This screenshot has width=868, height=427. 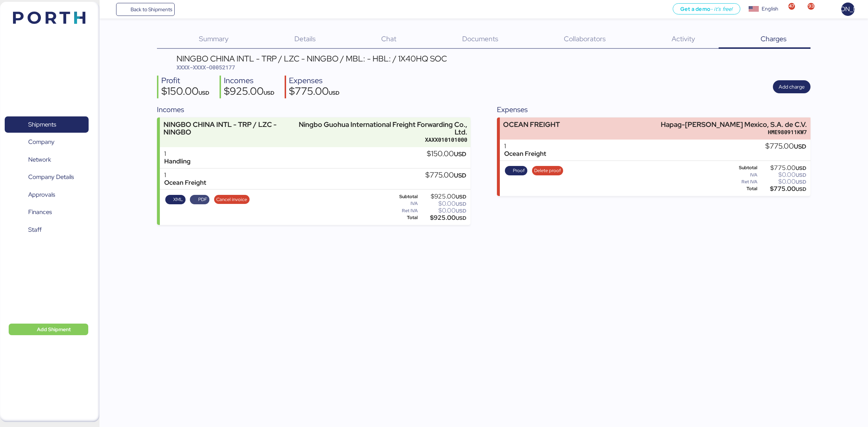 What do you see at coordinates (232, 199) in the screenshot?
I see `span: Cancel invoice` at bounding box center [232, 199].